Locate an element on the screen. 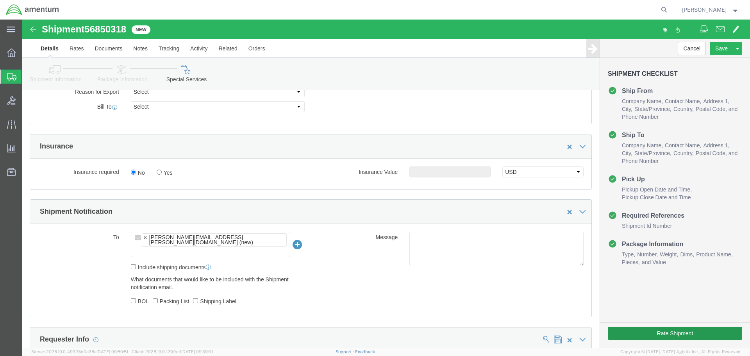 Image resolution: width=750 pixels, height=356 pixels. span: Ernesto Garcia is located at coordinates (704, 10).